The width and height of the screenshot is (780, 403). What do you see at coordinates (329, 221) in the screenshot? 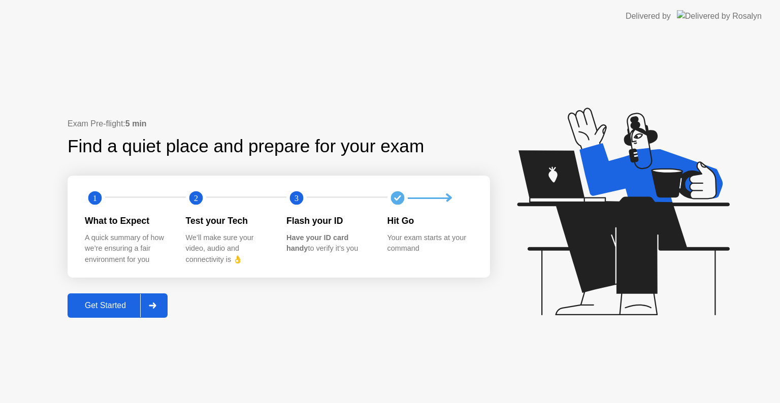
I see `div: Flash your ID` at bounding box center [329, 221].